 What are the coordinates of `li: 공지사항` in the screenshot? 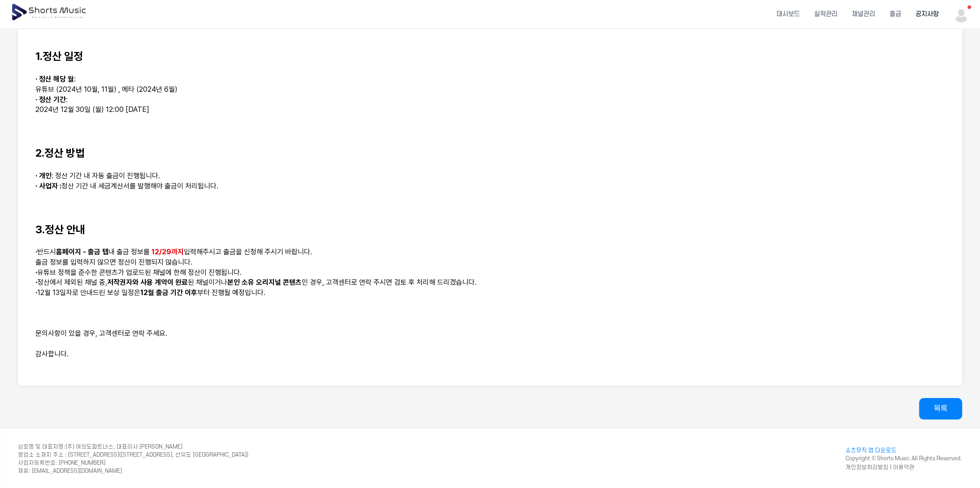 It's located at (927, 14).